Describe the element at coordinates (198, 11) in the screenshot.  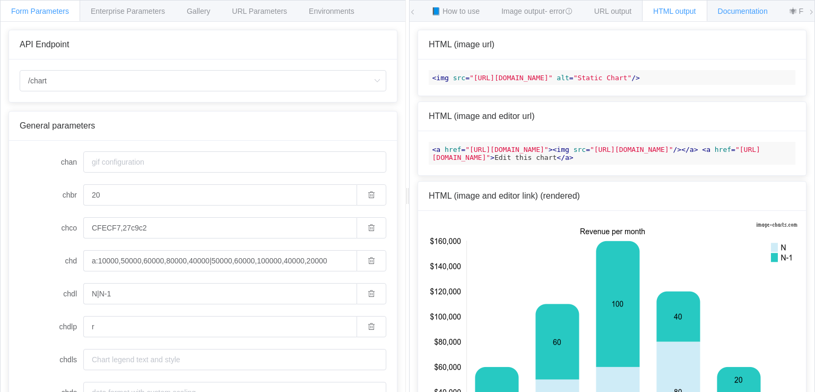
I see `span: Gallery` at that location.